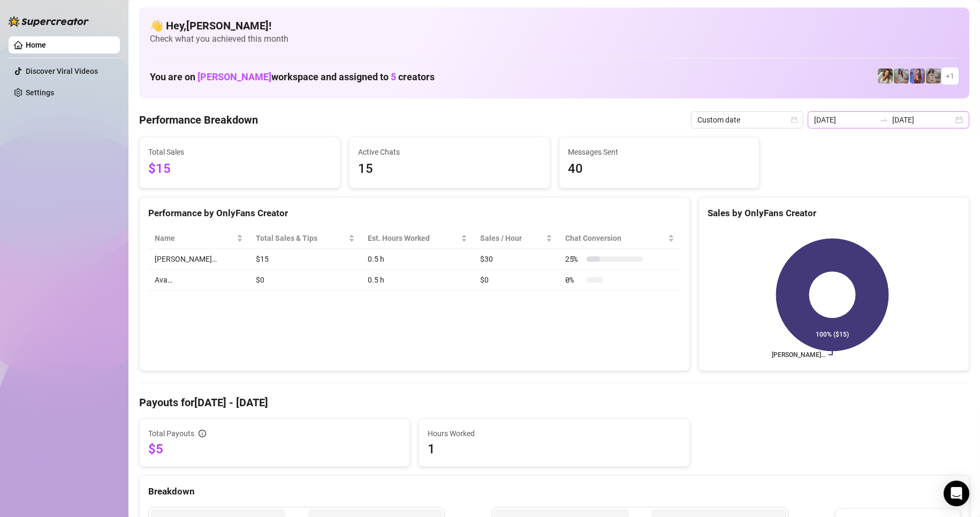 The image size is (980, 517). Describe the element at coordinates (449, 152) in the screenshot. I see `span: Active Chats` at that location.